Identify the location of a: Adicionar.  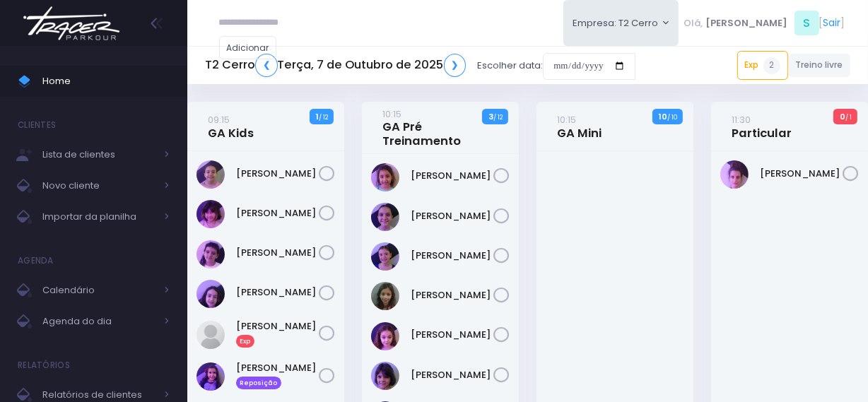
(248, 47).